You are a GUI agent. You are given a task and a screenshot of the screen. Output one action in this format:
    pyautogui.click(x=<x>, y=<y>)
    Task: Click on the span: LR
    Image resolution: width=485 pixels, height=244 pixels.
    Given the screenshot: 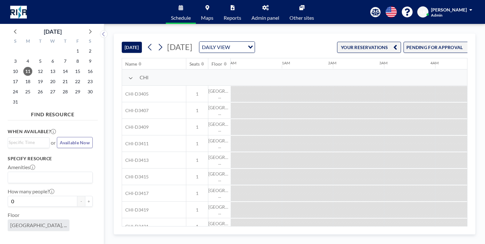 What is the action you would take?
    pyautogui.click(x=423, y=12)
    